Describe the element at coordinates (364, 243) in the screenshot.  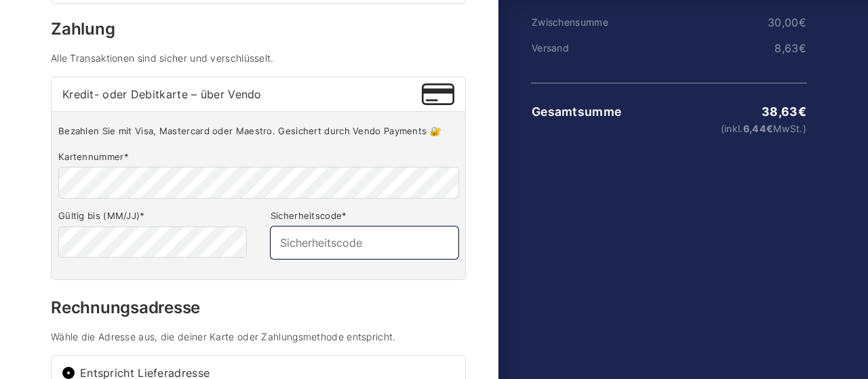
I see `input: Sicherheitscode` at that location.